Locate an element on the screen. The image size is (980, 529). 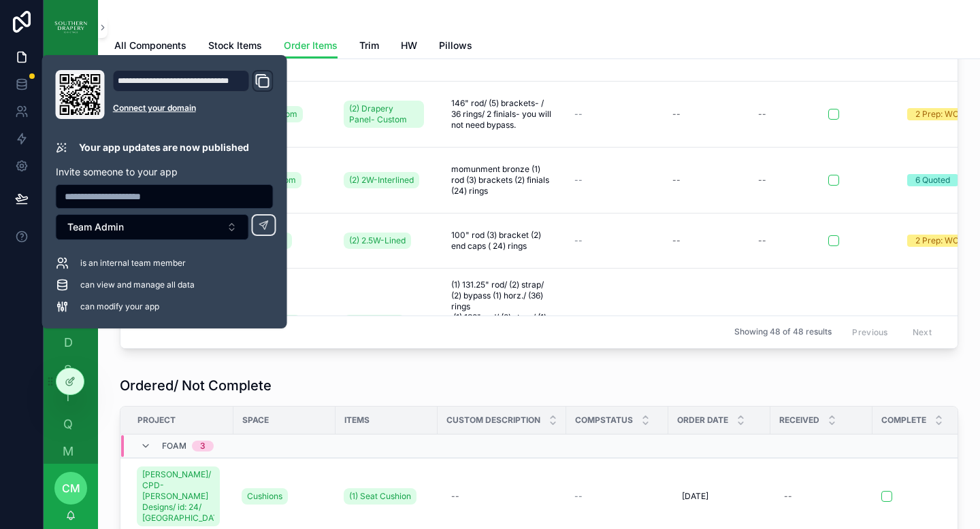
a: (1) Seat Cushion is located at coordinates (380, 496).